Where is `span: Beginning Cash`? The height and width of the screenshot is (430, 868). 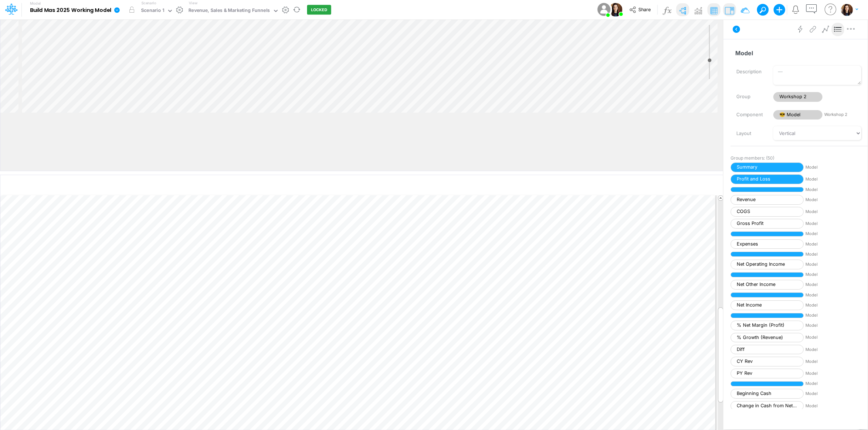 span: Beginning Cash is located at coordinates (767, 394).